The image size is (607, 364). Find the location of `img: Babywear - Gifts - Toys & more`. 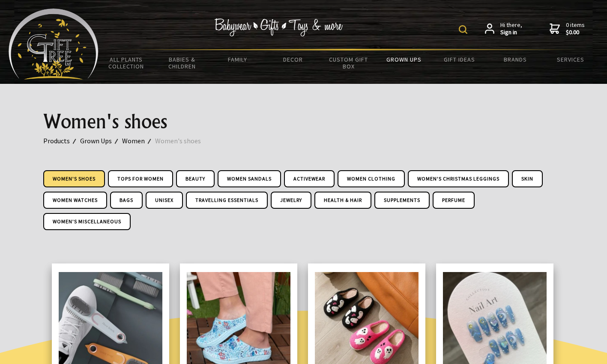

img: Babywear - Gifts - Toys & more is located at coordinates (279, 27).